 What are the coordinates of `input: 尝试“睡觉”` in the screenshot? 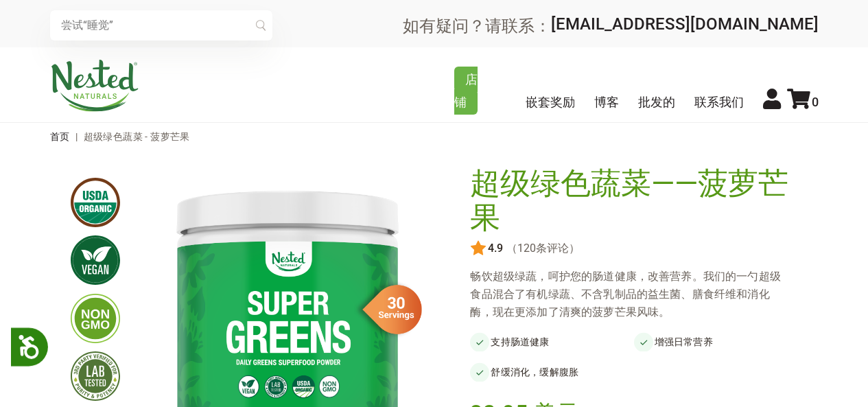 It's located at (162, 25).